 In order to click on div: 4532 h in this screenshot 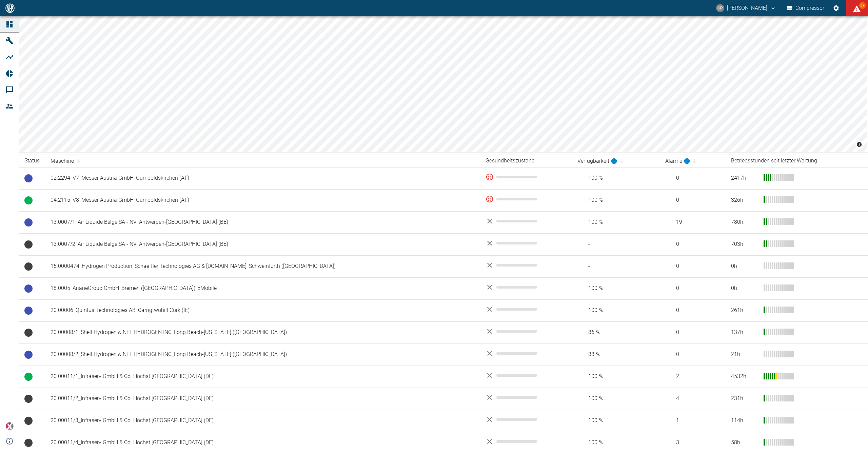, I will do `click(744, 376)`.